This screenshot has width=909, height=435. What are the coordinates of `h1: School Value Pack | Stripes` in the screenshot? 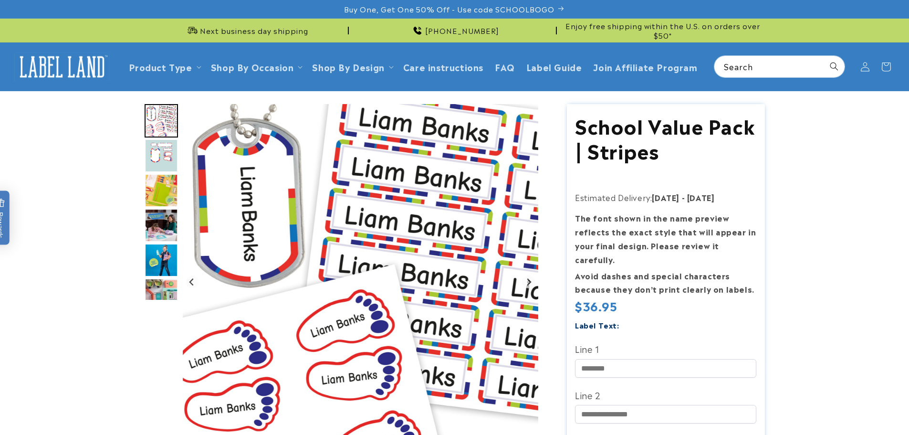 It's located at (666, 137).